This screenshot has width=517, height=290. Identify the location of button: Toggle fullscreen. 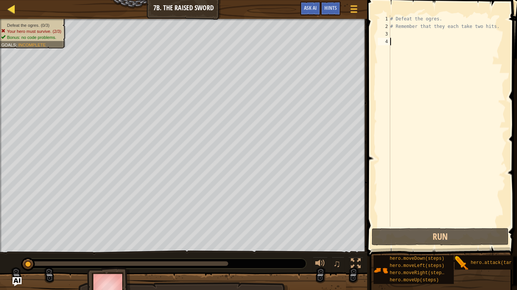
(356, 265).